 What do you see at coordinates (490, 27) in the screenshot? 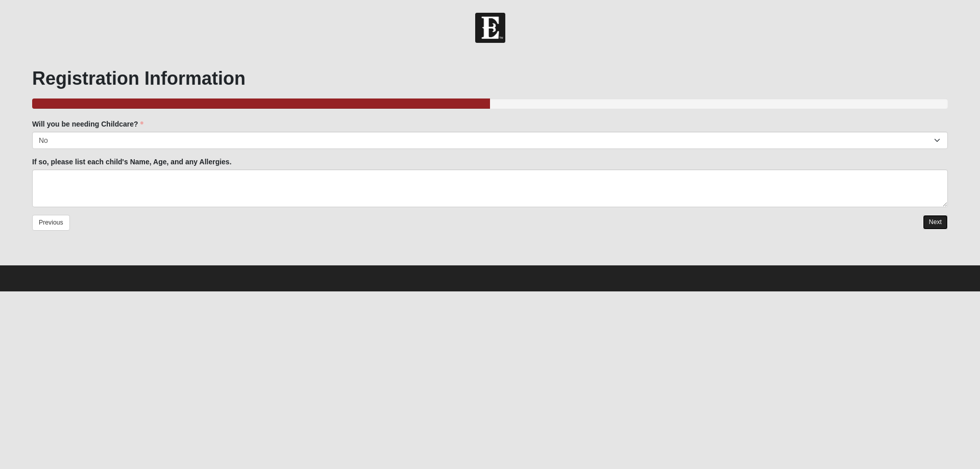
I see `img: Church of Eleven22 Logo` at bounding box center [490, 27].